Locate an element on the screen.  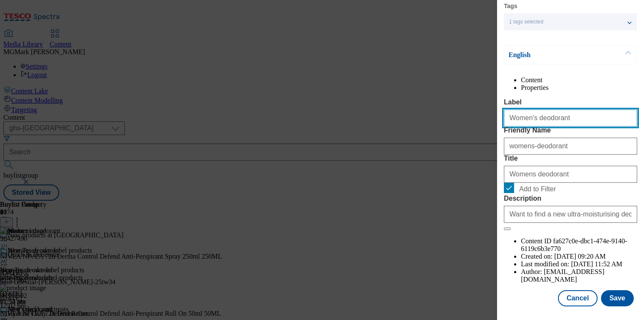
label: Description is located at coordinates (570, 199).